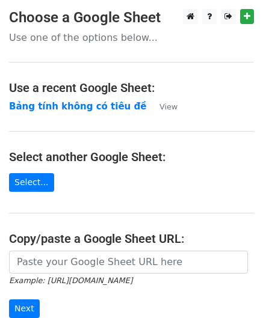 Image resolution: width=263 pixels, height=318 pixels. I want to click on h4: Select another Google Sheet:, so click(131, 157).